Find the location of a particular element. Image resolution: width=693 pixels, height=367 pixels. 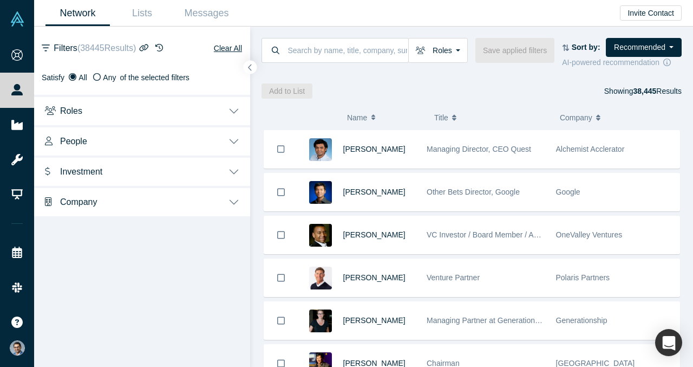

img: Alchemist Vault Logo is located at coordinates (17, 19).